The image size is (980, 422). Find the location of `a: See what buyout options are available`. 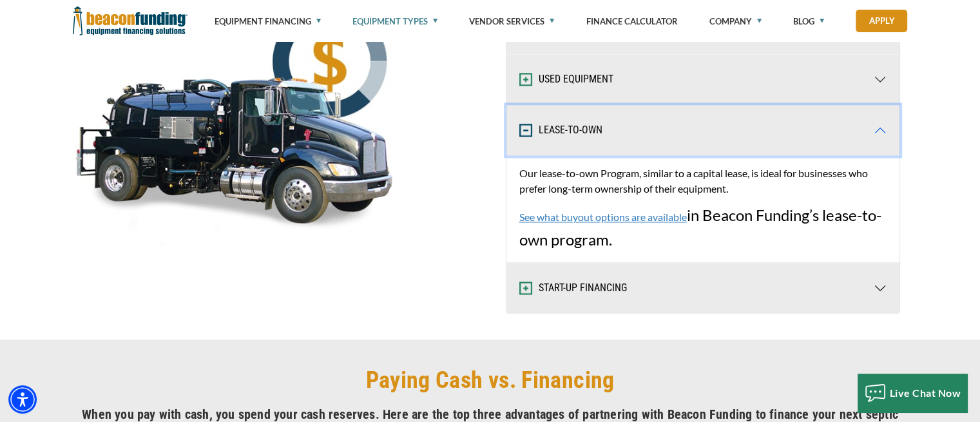

a: See what buyout options are available is located at coordinates (603, 217).